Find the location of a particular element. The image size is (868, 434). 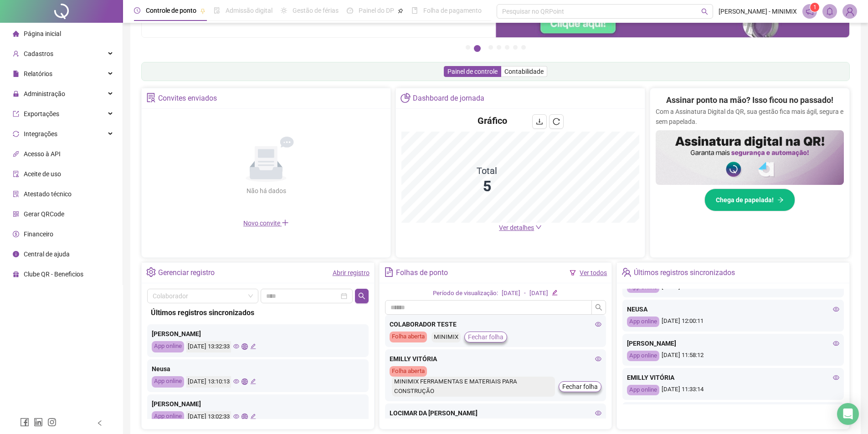

span: Acesso à API is located at coordinates (42, 154).